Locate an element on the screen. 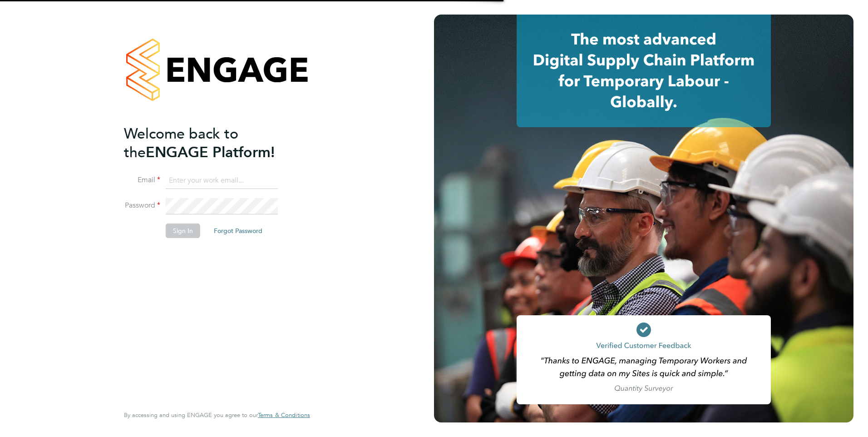  a: Terms & Conditions is located at coordinates (284, 415).